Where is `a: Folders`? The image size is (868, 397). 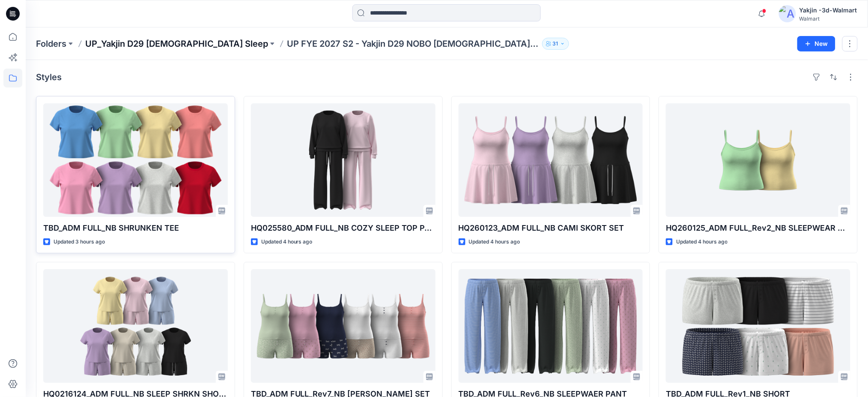 a: Folders is located at coordinates (51, 44).